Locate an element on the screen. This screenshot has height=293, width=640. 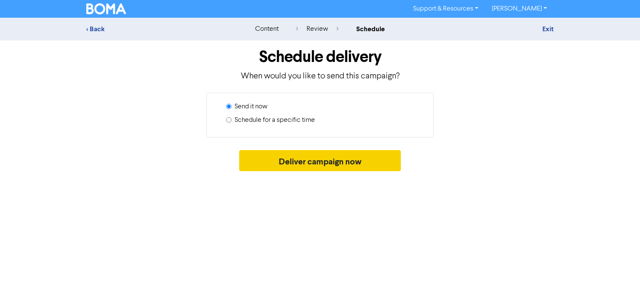
div: < Back is located at coordinates (160, 29).